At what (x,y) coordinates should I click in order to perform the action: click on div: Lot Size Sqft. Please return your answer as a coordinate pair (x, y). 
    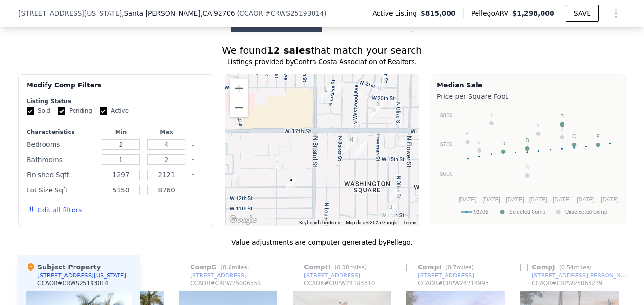
    Looking at the image, I should click on (61, 190).